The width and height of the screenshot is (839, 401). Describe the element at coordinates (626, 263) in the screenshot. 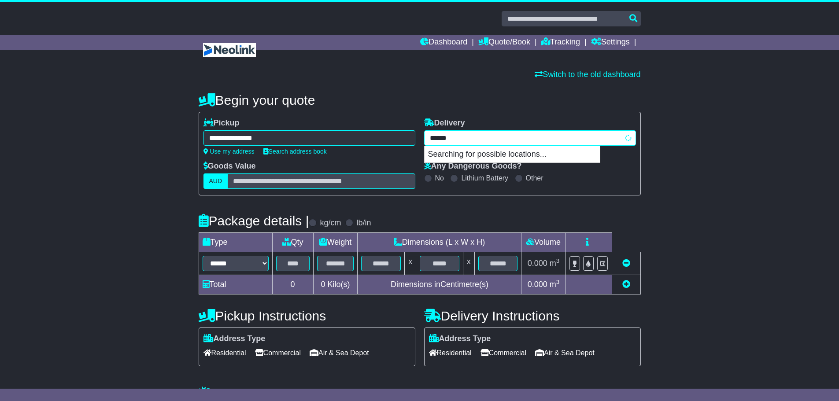

I see `a: Remove this item` at that location.